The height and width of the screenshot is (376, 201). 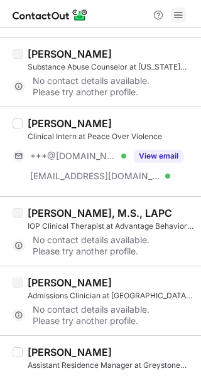 What do you see at coordinates (110, 226) in the screenshot?
I see `div: IOP Clinical Therapist at Advantage Behavioral Health` at bounding box center [110, 226].